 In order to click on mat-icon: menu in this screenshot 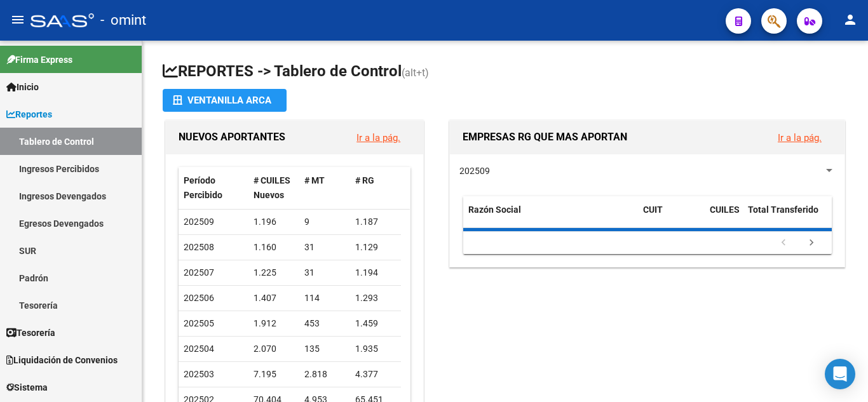, I will do `click(18, 20)`.